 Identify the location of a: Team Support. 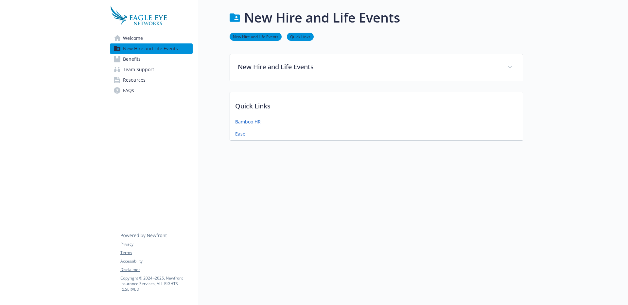
(151, 70).